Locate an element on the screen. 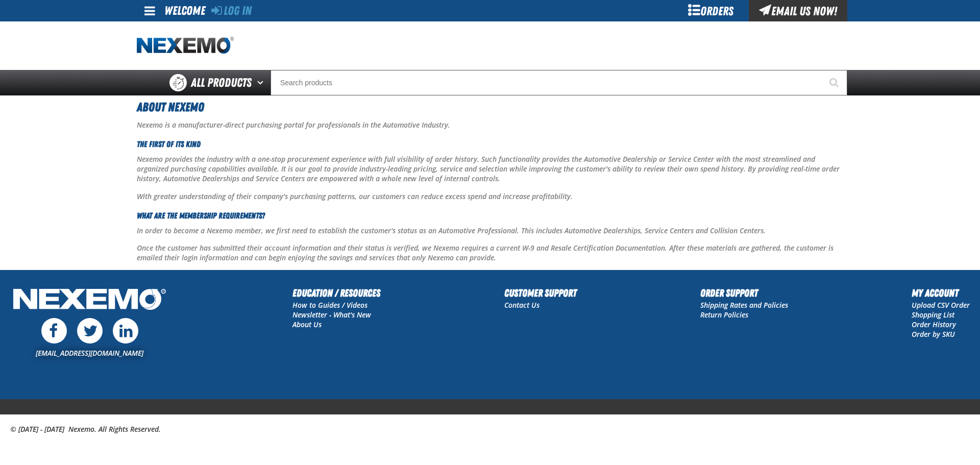 The width and height of the screenshot is (980, 465). a: Log In is located at coordinates (231, 11).